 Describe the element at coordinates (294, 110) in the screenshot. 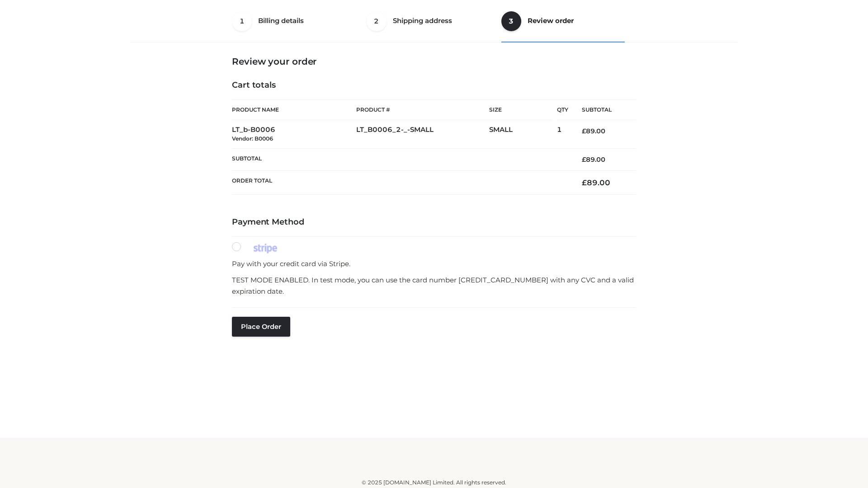

I see `th: Product Name` at that location.